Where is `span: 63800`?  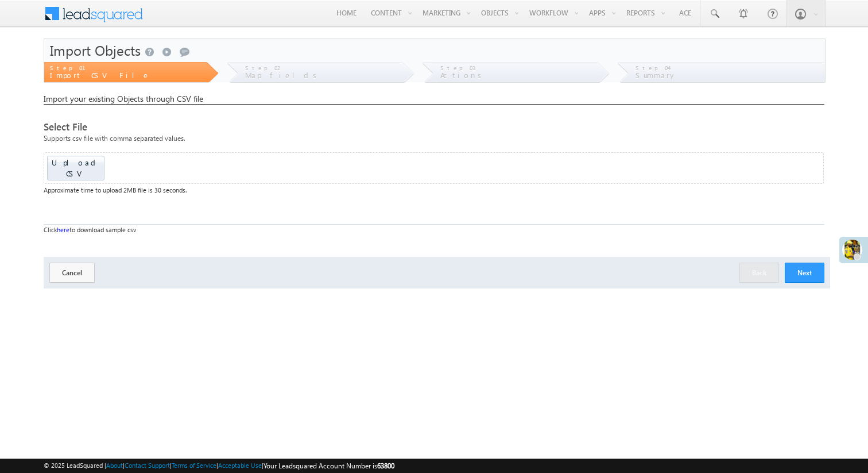
span: 63800 is located at coordinates (385, 466).